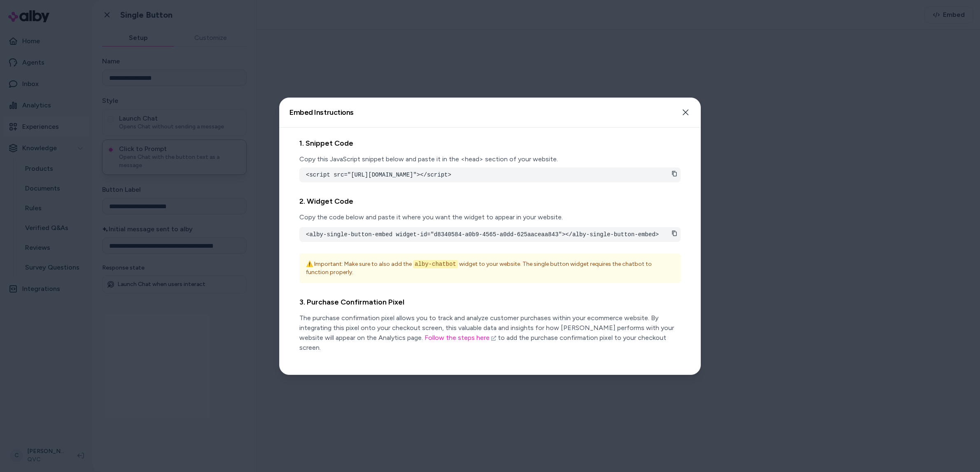 The width and height of the screenshot is (980, 472). Describe the element at coordinates (321, 113) in the screenshot. I see `h2: Embed Instructions` at that location.